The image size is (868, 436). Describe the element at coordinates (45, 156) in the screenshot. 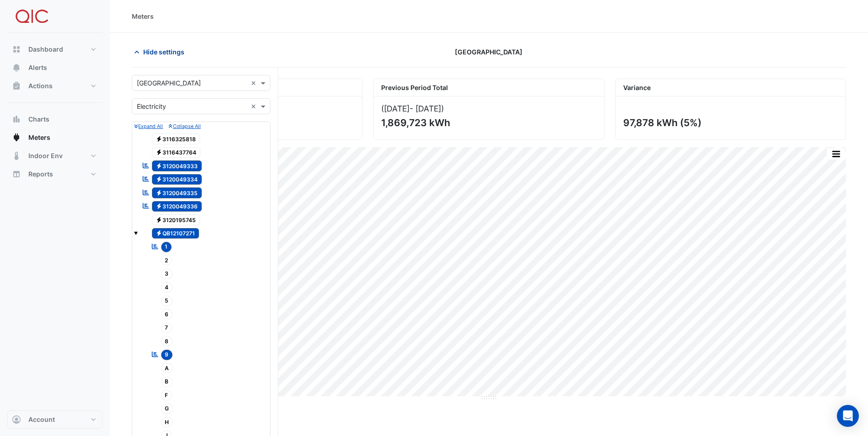

I see `span: Indoor Env` at that location.